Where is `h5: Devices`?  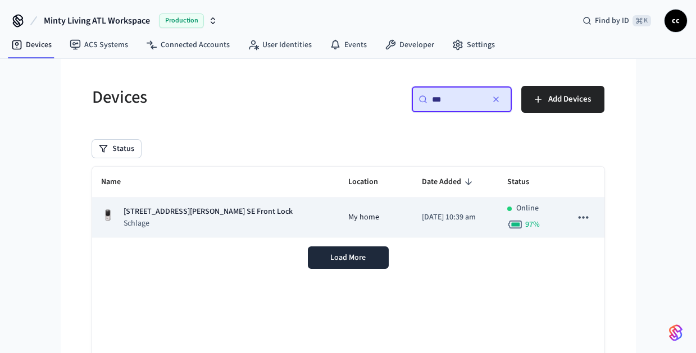
h5: Devices is located at coordinates (217, 97).